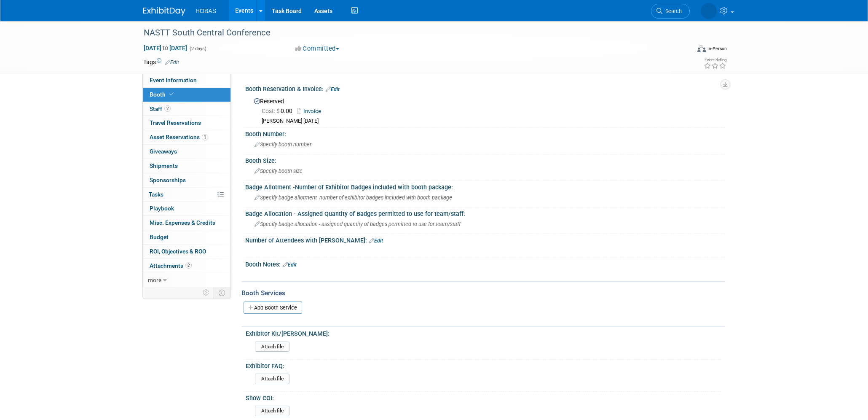 This screenshot has height=420, width=868. Describe the element at coordinates (486, 88) in the screenshot. I see `div: Booth Reservation & Invoice:` at that location.